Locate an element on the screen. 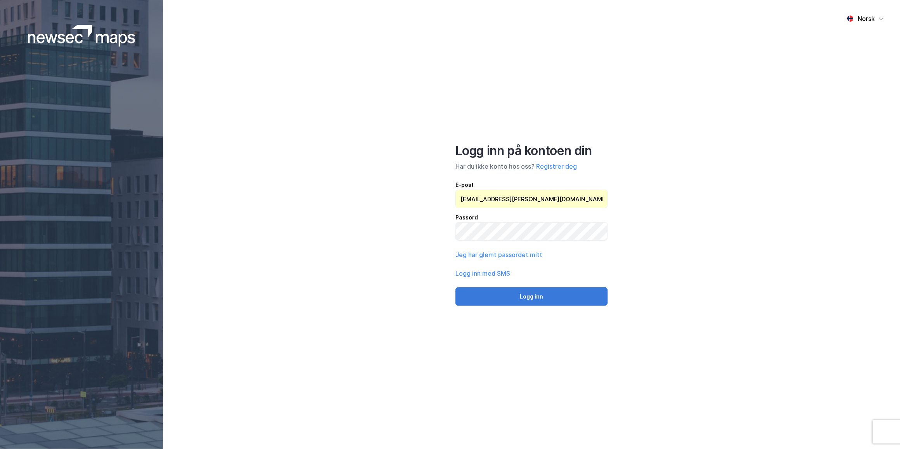 The height and width of the screenshot is (449, 900). div: Norsk is located at coordinates (867, 19).